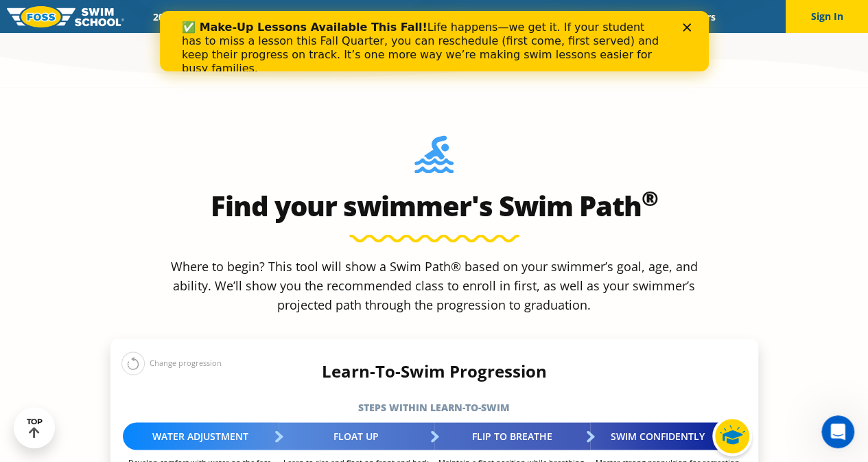 The height and width of the screenshot is (462, 868). What do you see at coordinates (530, 16) in the screenshot?
I see `div: Close` at bounding box center [530, 16].